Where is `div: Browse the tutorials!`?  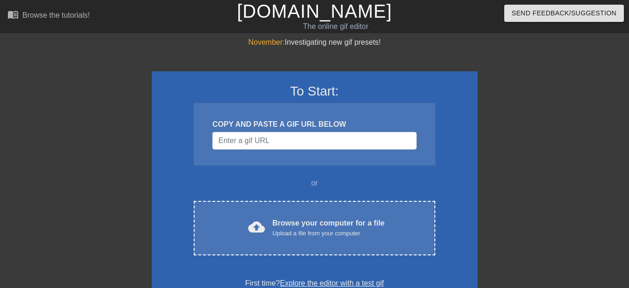 div: Browse the tutorials! is located at coordinates (56, 15).